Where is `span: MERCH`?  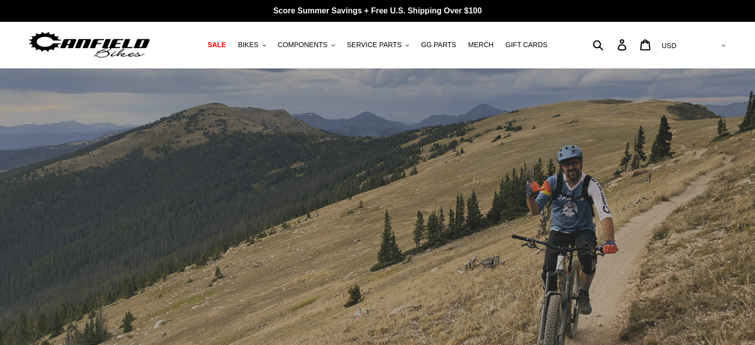
span: MERCH is located at coordinates (481, 45).